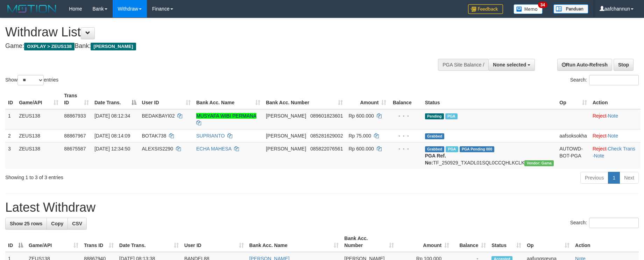 The height and width of the screenshot is (260, 644). Describe the element at coordinates (75, 149) in the screenshot. I see `span: 88675587` at that location.